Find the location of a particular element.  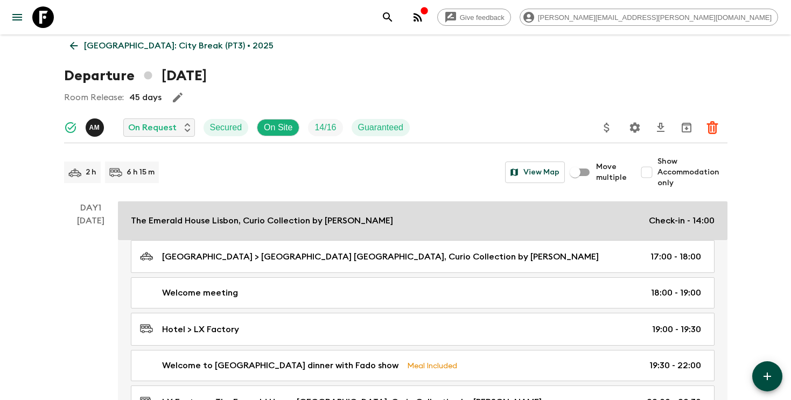

button: Update Price, Early Bird Discount and Costs is located at coordinates (607, 128).